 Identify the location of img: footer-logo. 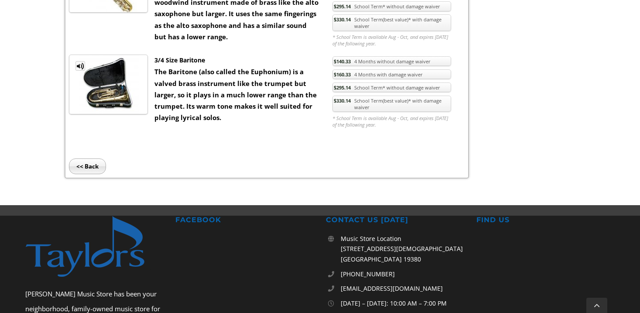
(94, 246).